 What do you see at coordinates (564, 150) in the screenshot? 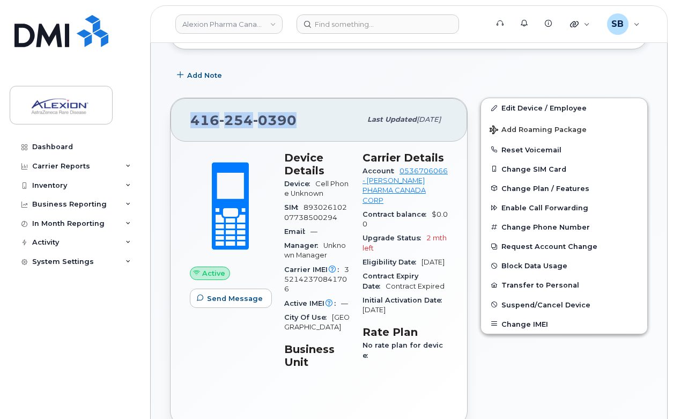
I see `button: Reset Voicemail` at bounding box center [564, 150].